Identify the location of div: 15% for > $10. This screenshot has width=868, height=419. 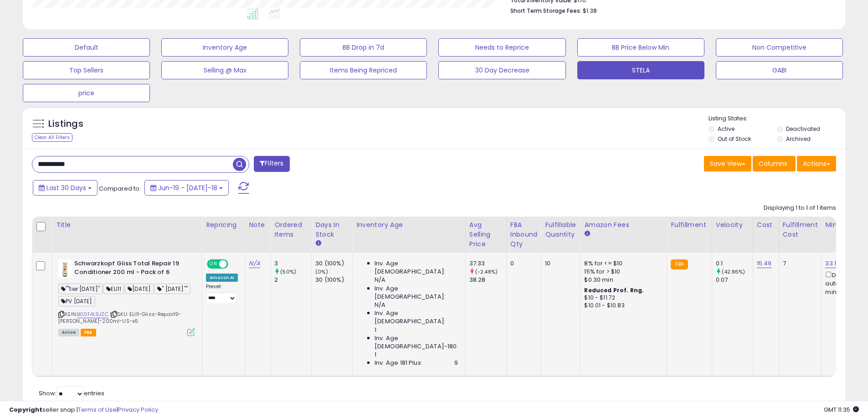
(622, 272).